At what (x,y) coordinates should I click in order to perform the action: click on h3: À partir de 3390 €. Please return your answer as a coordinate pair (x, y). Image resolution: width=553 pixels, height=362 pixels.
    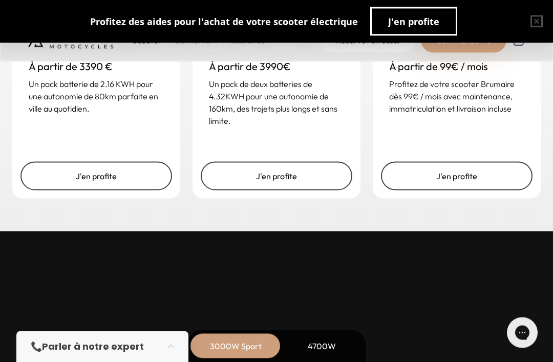
    Looking at the image, I should click on (96, 67).